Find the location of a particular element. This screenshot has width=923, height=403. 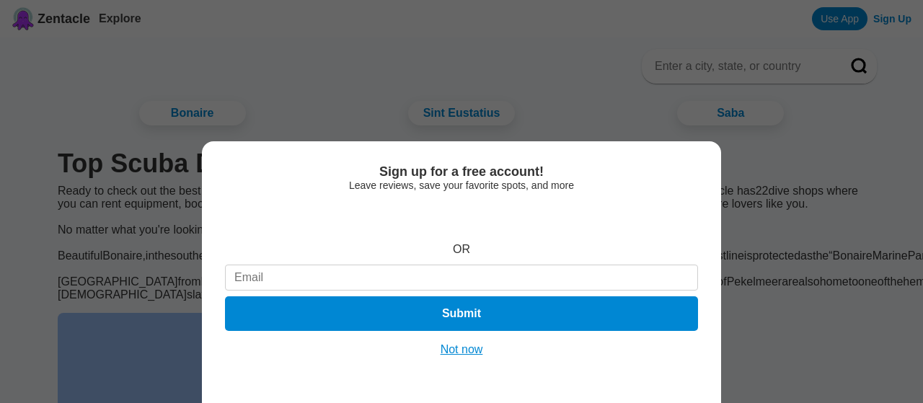

input: Email is located at coordinates (462, 278).